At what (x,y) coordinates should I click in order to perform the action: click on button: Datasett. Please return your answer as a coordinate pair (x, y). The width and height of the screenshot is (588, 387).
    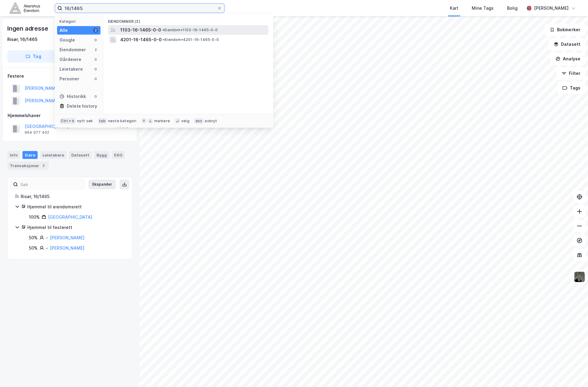
    Looking at the image, I should click on (567, 44).